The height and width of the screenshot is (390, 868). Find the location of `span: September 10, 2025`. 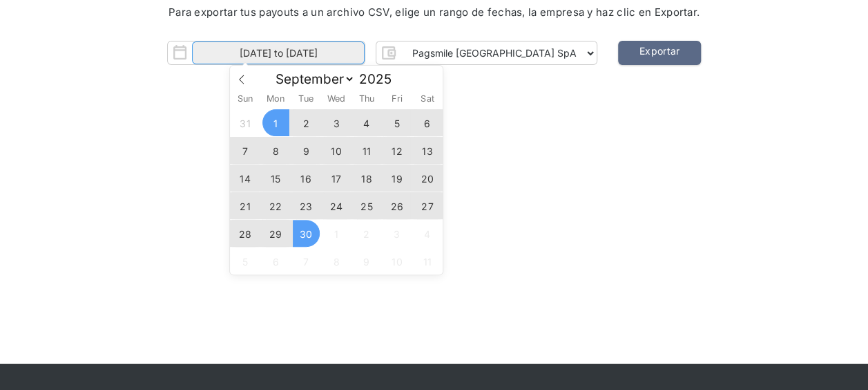

span: September 10, 2025 is located at coordinates (336, 150).